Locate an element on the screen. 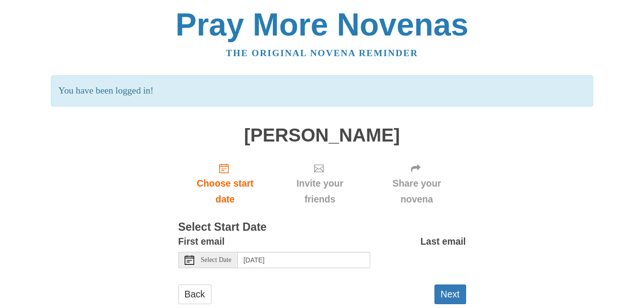 The width and height of the screenshot is (644, 308). a: Back is located at coordinates (195, 295).